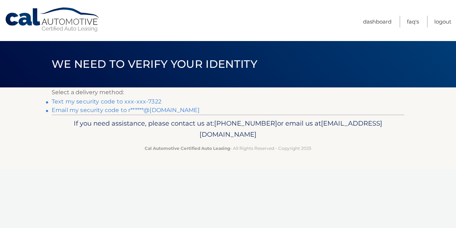  Describe the element at coordinates (377, 21) in the screenshot. I see `a: Dashboard` at that location.